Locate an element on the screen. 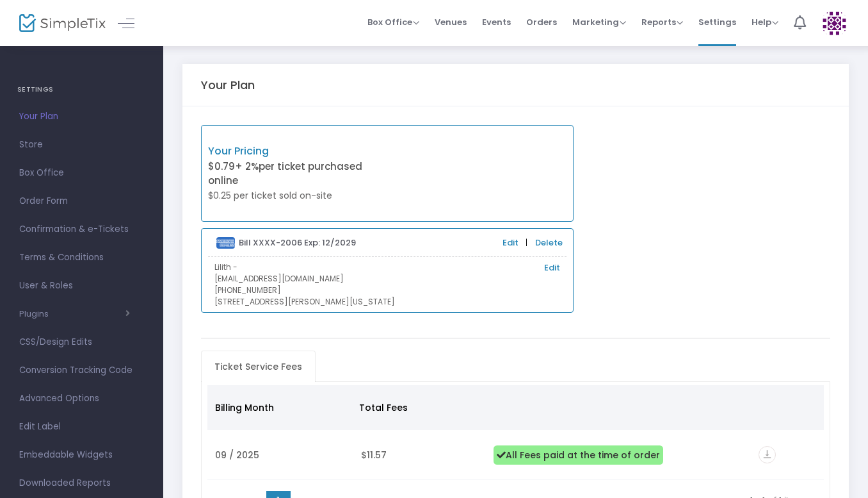  span: CSS/Design Edits is located at coordinates (81, 342).